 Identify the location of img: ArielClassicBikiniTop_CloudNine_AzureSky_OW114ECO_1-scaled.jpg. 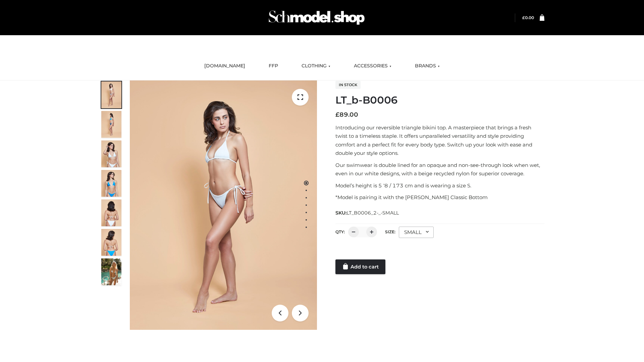
(112, 95).